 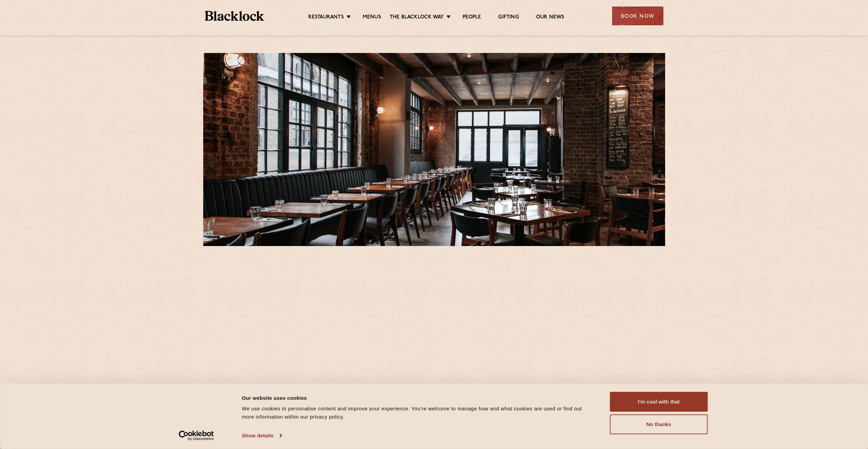 What do you see at coordinates (326, 18) in the screenshot?
I see `a: Restaurants` at bounding box center [326, 18].